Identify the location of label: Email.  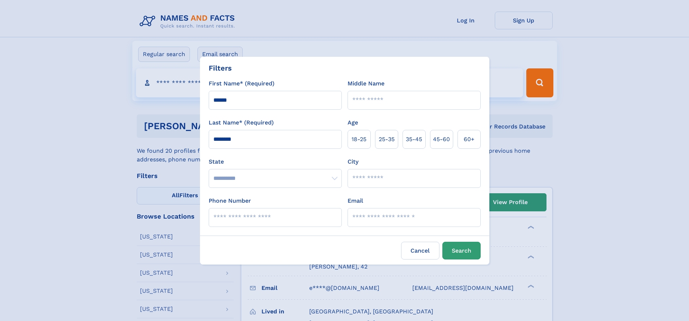
(355, 201).